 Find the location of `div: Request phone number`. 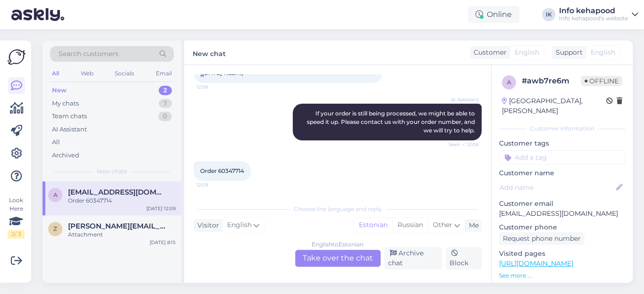

div: Request phone number is located at coordinates (542, 239).